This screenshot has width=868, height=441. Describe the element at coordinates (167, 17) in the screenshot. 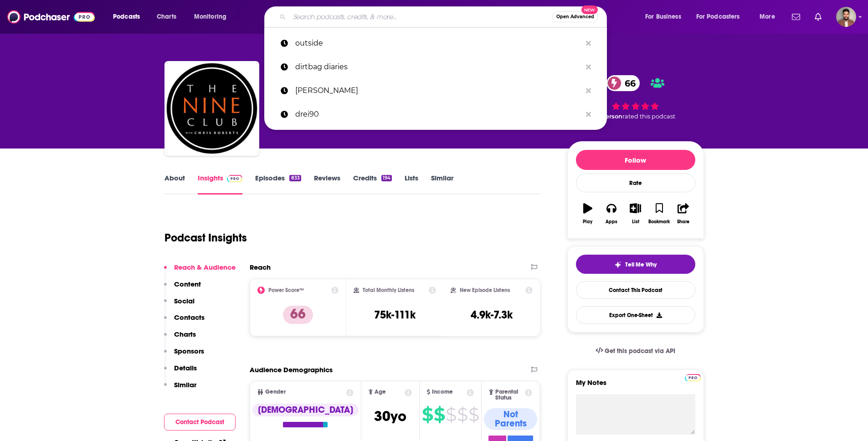

I see `span: Charts` at that location.